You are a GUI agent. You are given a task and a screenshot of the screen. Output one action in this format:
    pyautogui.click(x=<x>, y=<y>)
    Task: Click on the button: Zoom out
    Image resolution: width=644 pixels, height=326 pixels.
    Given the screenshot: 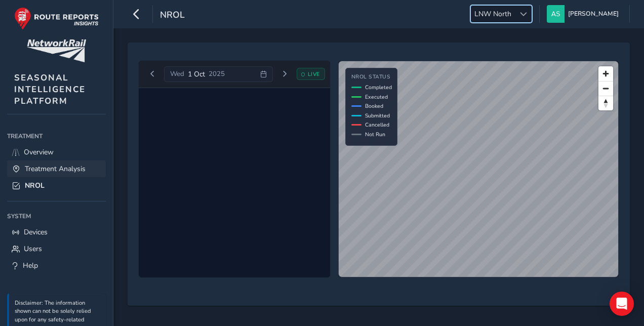 What is the action you would take?
    pyautogui.click(x=606, y=88)
    